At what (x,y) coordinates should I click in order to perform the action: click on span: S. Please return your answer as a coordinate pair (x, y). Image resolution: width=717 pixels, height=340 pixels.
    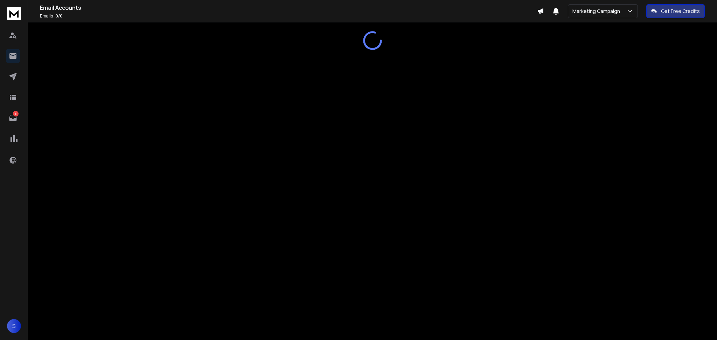
    Looking at the image, I should click on (14, 326).